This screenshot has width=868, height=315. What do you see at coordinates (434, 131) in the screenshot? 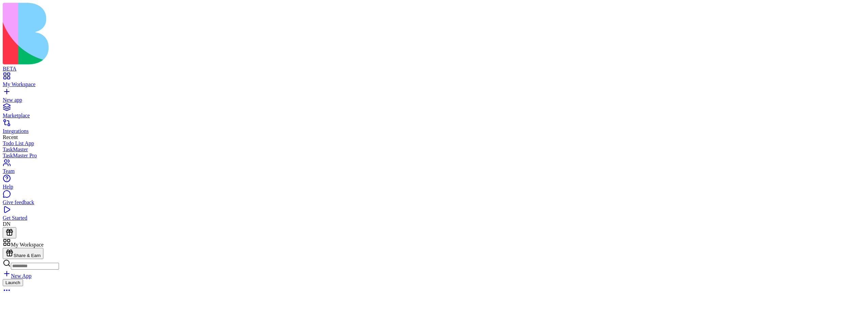
I see `div: Integrations` at bounding box center [434, 131].